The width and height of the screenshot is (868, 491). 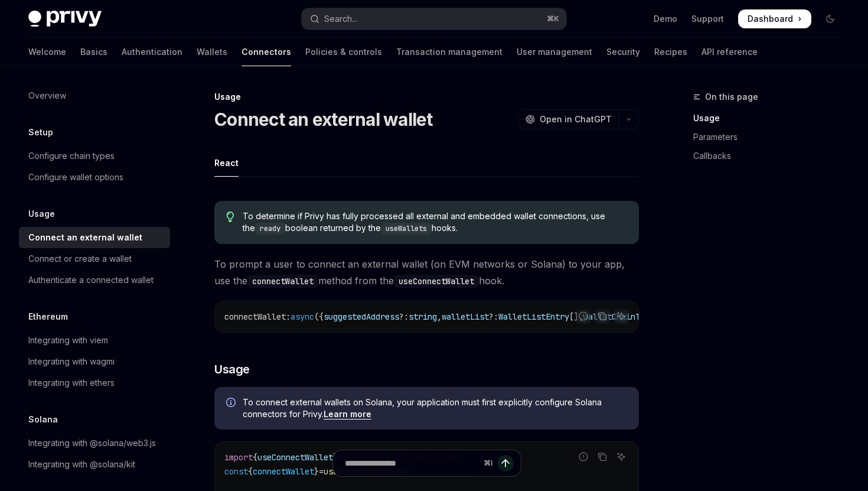 I want to click on img: dark logo, so click(x=65, y=19).